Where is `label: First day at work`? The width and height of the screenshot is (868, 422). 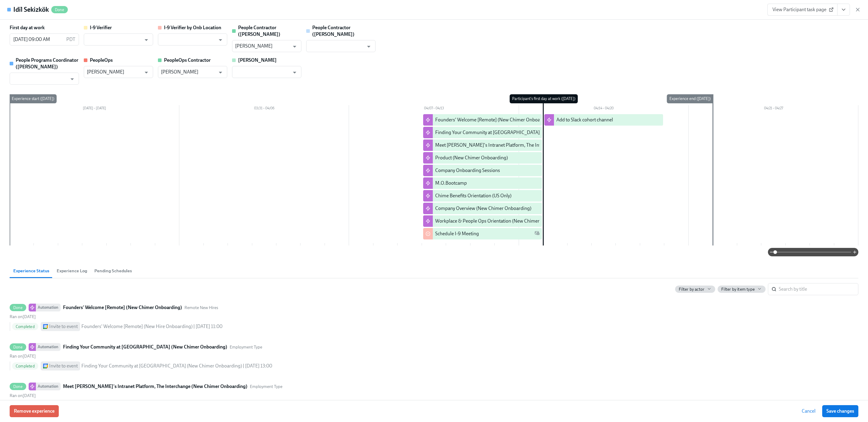
label: First day at work is located at coordinates (27, 28).